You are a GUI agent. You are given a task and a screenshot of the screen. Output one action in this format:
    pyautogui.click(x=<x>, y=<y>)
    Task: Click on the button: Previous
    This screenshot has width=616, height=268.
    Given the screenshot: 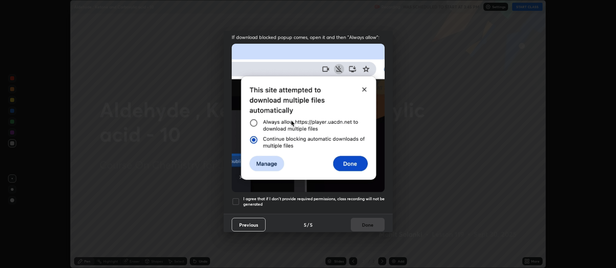 What is the action you would take?
    pyautogui.click(x=249, y=224)
    